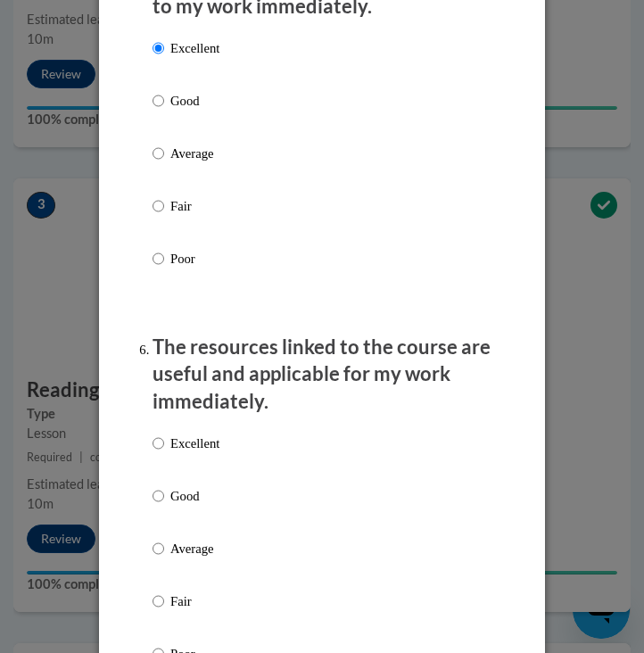 The width and height of the screenshot is (644, 653). I want to click on input: Poor, so click(158, 259).